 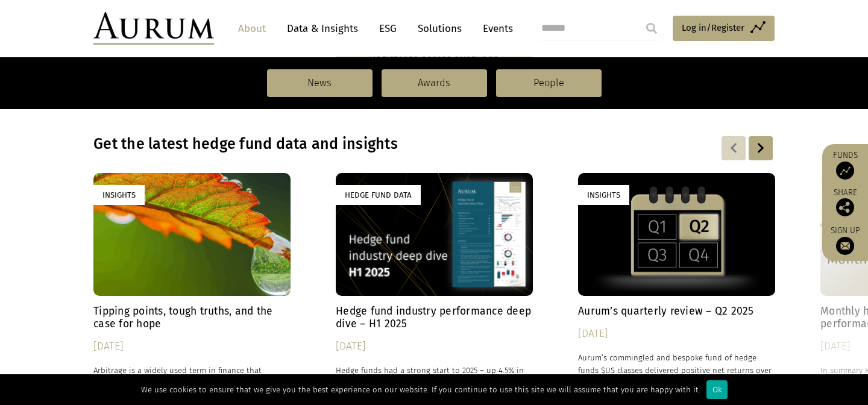 What do you see at coordinates (387, 28) in the screenshot?
I see `a: ESG` at bounding box center [387, 28].